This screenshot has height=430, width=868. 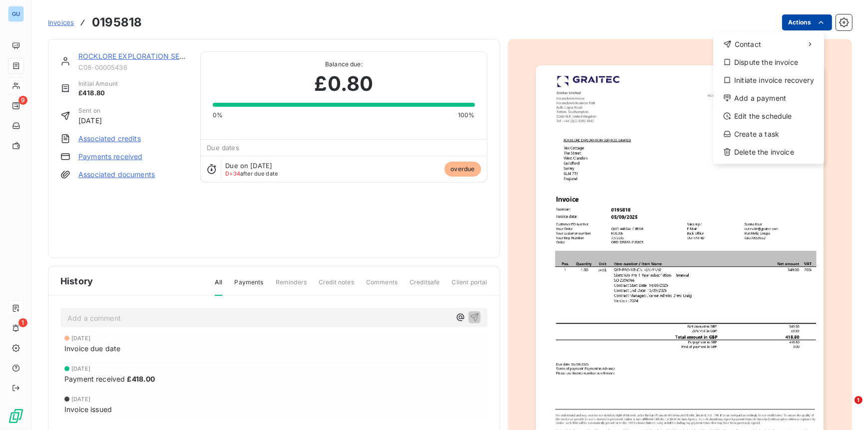 I want to click on span: 1, so click(x=858, y=401).